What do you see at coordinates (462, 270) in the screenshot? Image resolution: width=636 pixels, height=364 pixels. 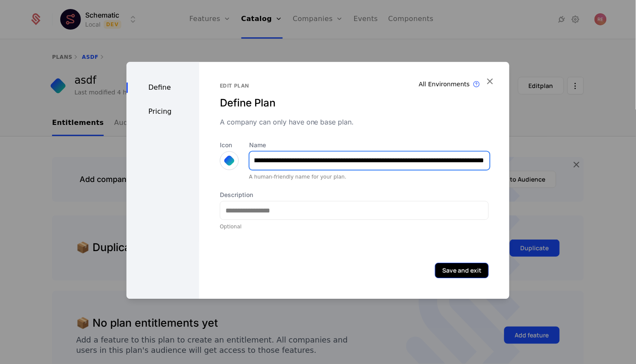 I see `button: Save and exit` at bounding box center [462, 270].